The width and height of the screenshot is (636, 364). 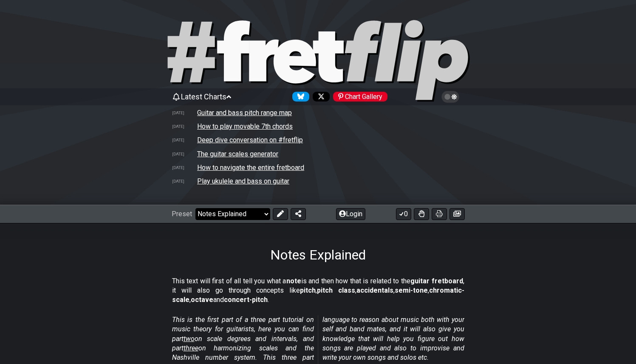 I want to click on strong: guitar fretboard, so click(x=437, y=281).